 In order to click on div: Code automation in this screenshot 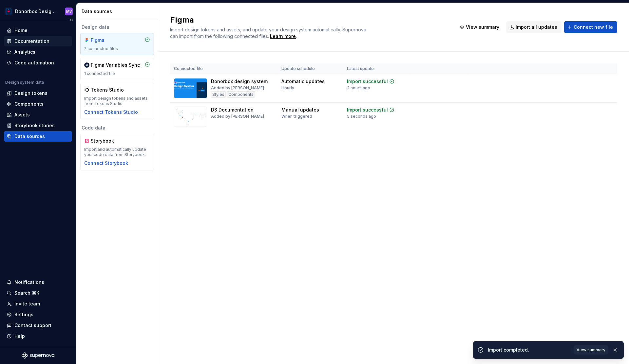, I will do `click(34, 63)`.